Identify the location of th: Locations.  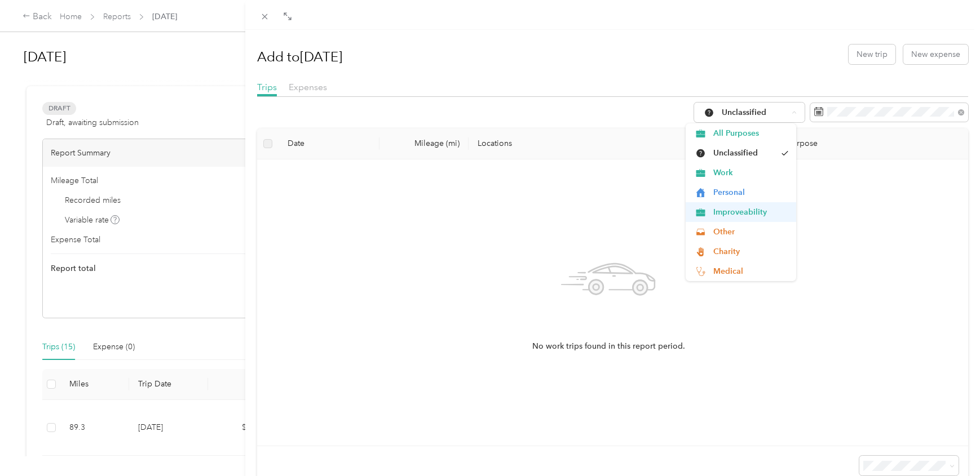
(624, 143).